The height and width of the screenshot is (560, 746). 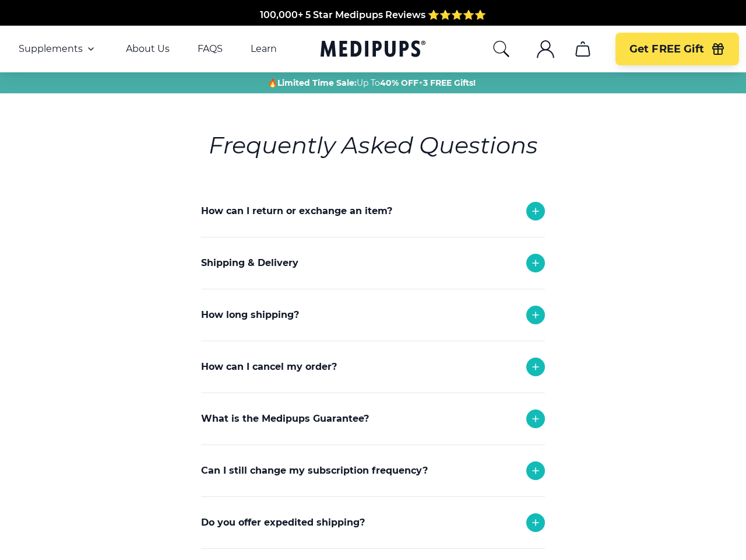 I want to click on button: account, so click(x=546, y=49).